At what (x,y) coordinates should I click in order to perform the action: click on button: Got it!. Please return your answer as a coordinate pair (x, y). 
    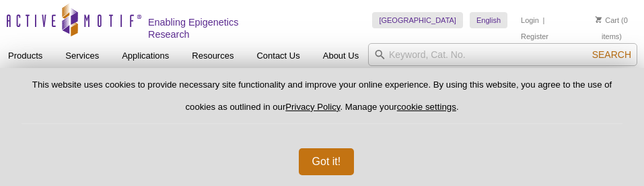
    Looking at the image, I should click on (326, 161).